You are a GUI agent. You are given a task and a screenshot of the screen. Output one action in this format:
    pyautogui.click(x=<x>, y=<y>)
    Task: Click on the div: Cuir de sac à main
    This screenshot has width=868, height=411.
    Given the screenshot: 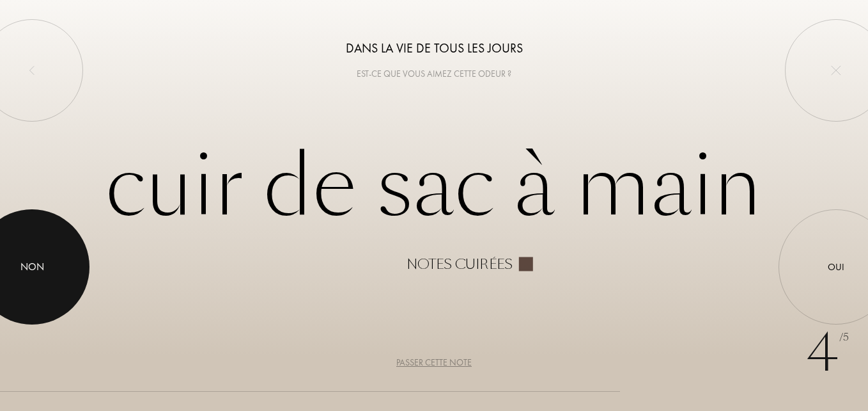 What is the action you would take?
    pyautogui.click(x=434, y=206)
    